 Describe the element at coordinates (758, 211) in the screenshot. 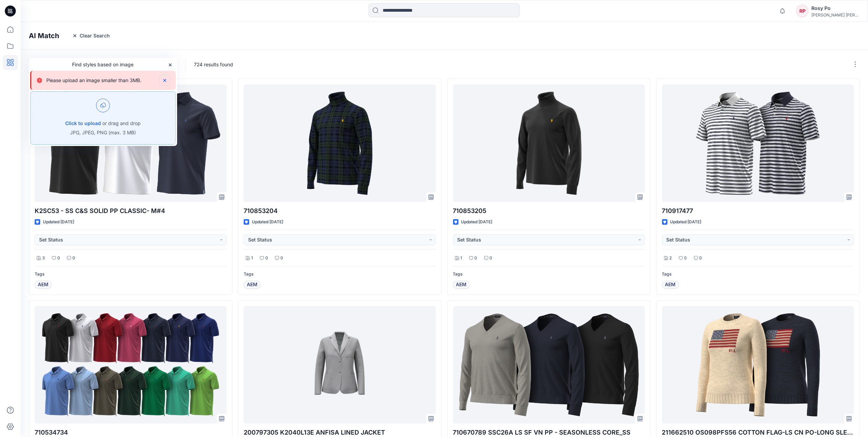

I see `p: 710917477` at that location.